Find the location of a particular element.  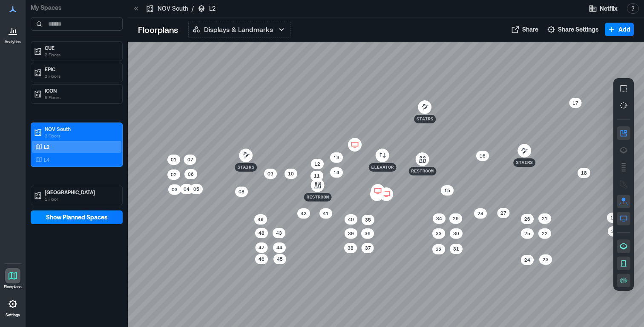

p: 04 is located at coordinates (187, 189).